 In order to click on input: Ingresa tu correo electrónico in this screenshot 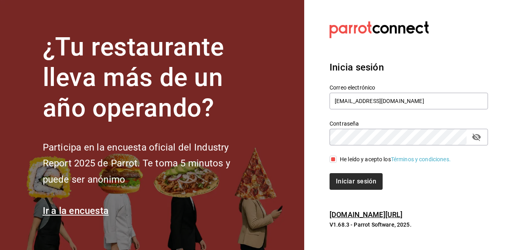, I will do `click(409, 101)`.